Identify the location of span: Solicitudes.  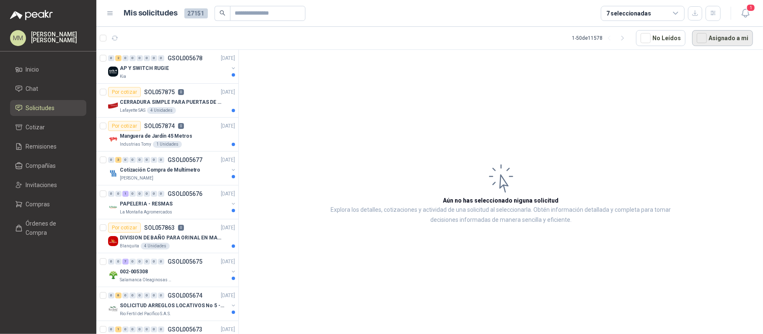
(40, 108).